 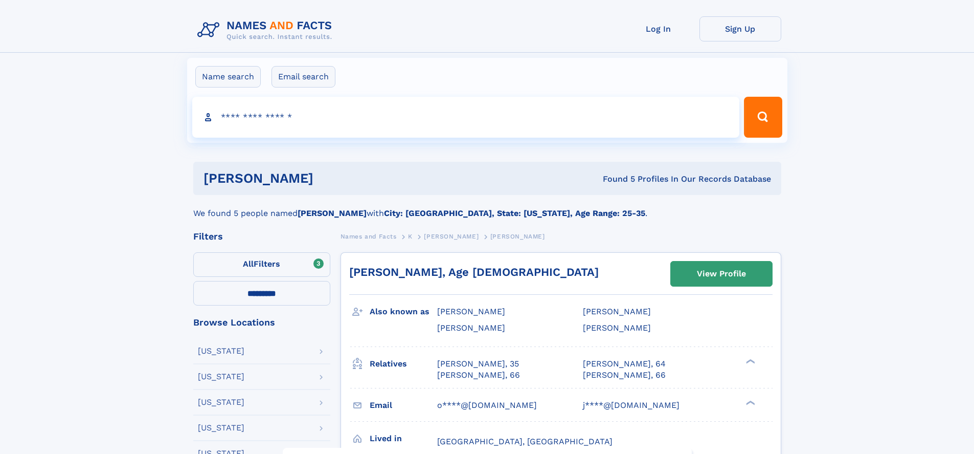 What do you see at coordinates (403, 438) in the screenshot?
I see `h3: Lived in` at bounding box center [403, 438].